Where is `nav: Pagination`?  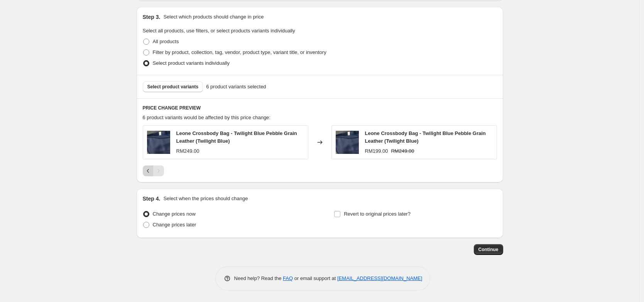 nav: Pagination is located at coordinates (153, 171).